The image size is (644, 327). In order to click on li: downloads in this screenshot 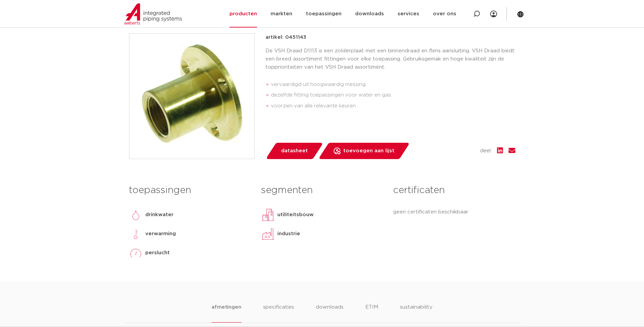, I will do `click(330, 313)`.